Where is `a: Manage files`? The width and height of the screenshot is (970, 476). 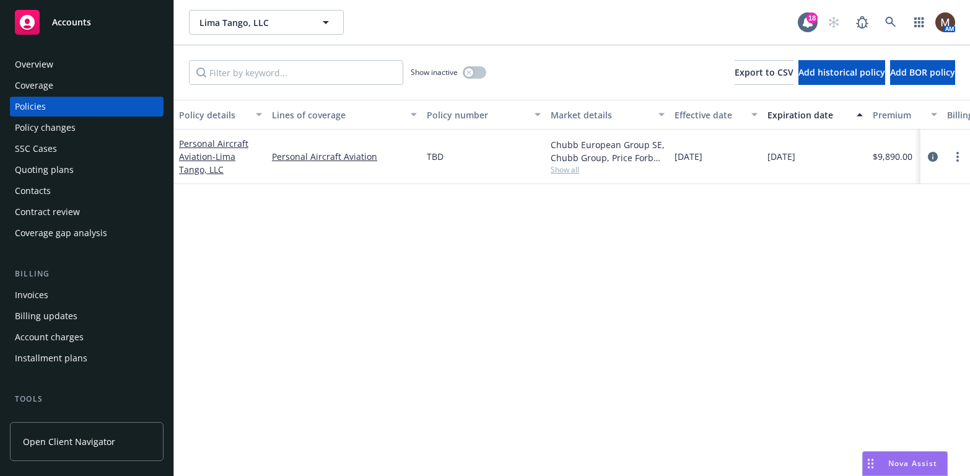
a: Manage files is located at coordinates (87, 420).